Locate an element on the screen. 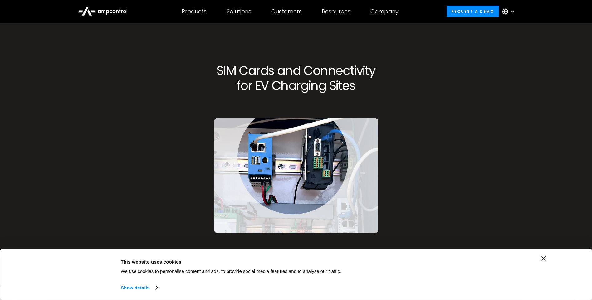 The image size is (592, 300). div: Company is located at coordinates (385, 12).